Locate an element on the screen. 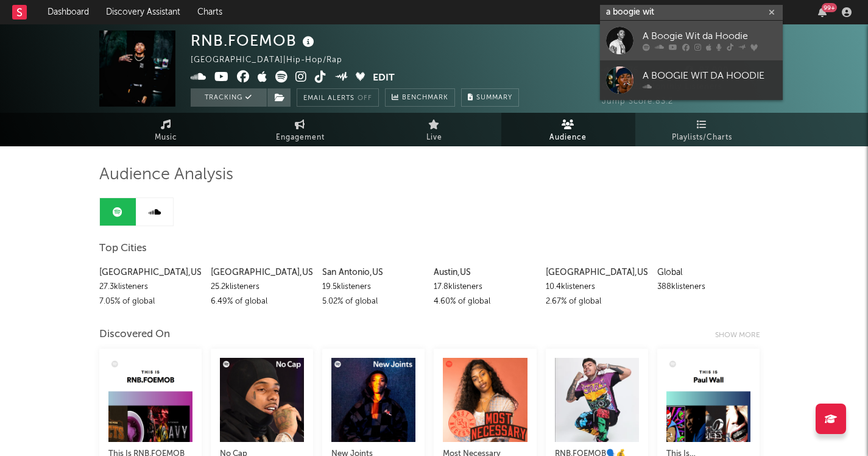 The width and height of the screenshot is (868, 456). span: Audience Analysis is located at coordinates (167, 175).